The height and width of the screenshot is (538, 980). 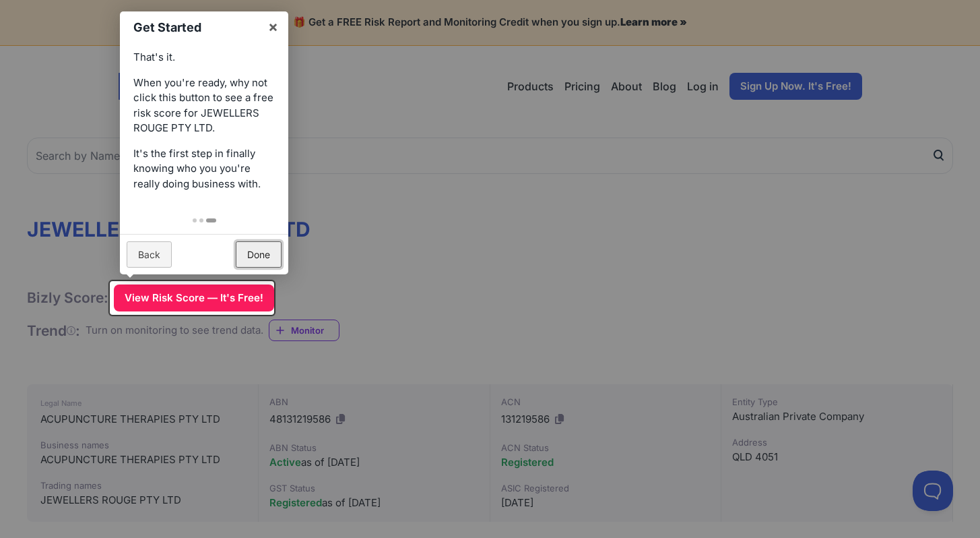 What do you see at coordinates (259, 254) in the screenshot?
I see `a: Done` at bounding box center [259, 254].